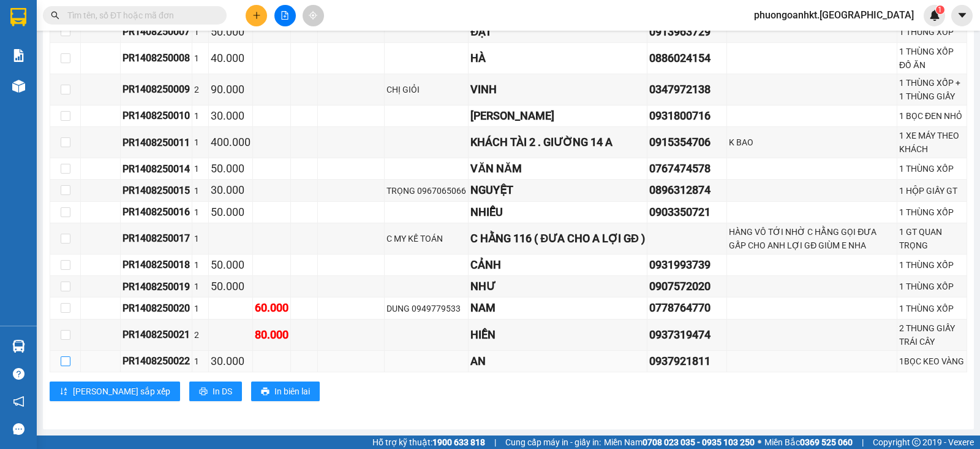  Describe the element at coordinates (231, 59) in the screenshot. I see `div: 40.000` at that location.